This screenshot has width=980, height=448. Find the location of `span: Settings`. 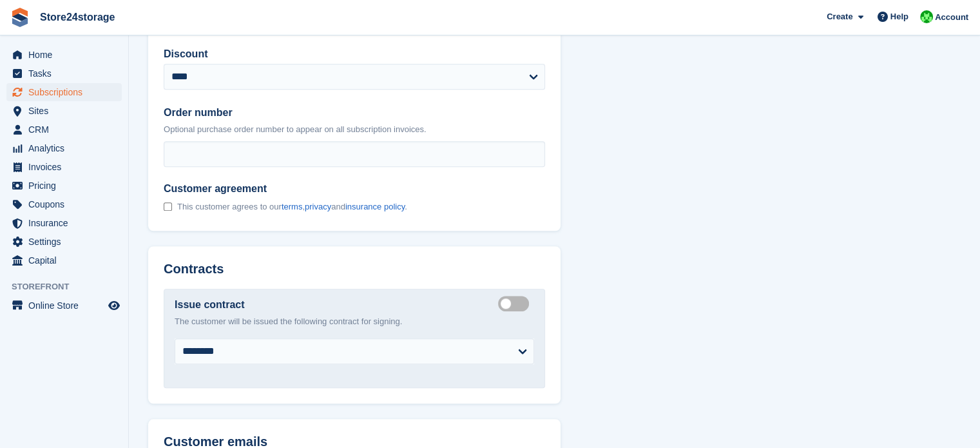

span: Settings is located at coordinates (67, 241).